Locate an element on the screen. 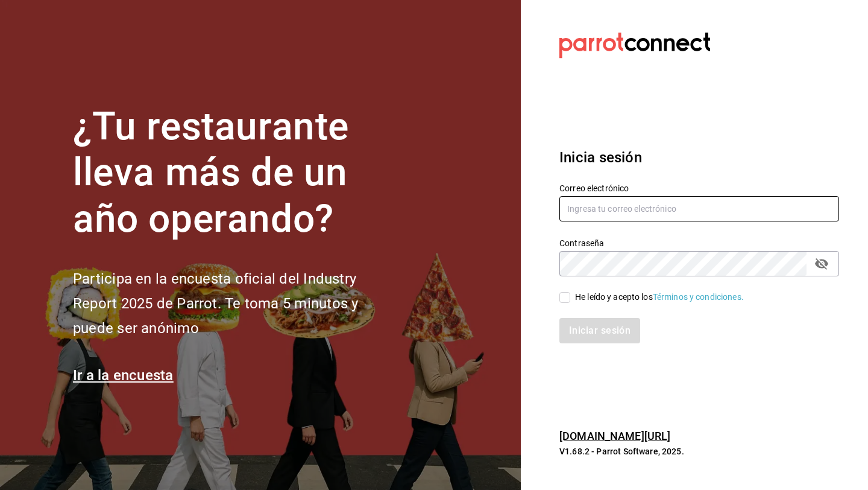 Image resolution: width=868 pixels, height=490 pixels. input: Ingresa tu correo electrónico is located at coordinates (700, 209).